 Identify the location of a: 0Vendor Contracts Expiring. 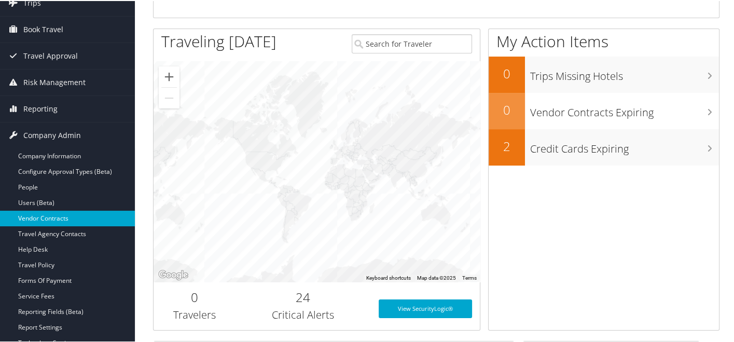
(604, 110).